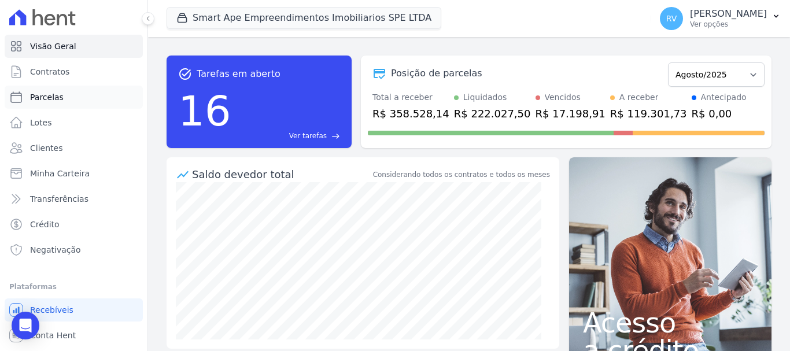 This screenshot has width=790, height=351. I want to click on a: Negativação, so click(73, 250).